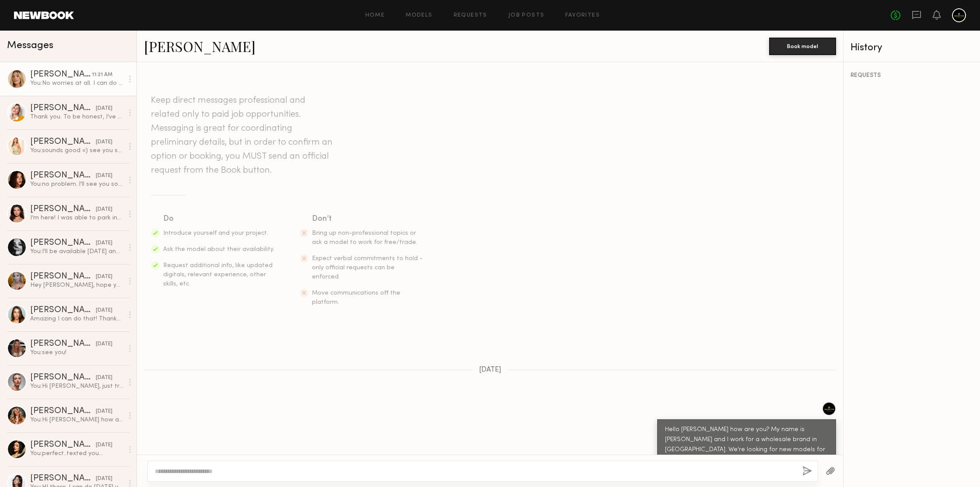  What do you see at coordinates (218, 249) in the screenshot?
I see `span: Ask the model about their availability.` at bounding box center [218, 249].